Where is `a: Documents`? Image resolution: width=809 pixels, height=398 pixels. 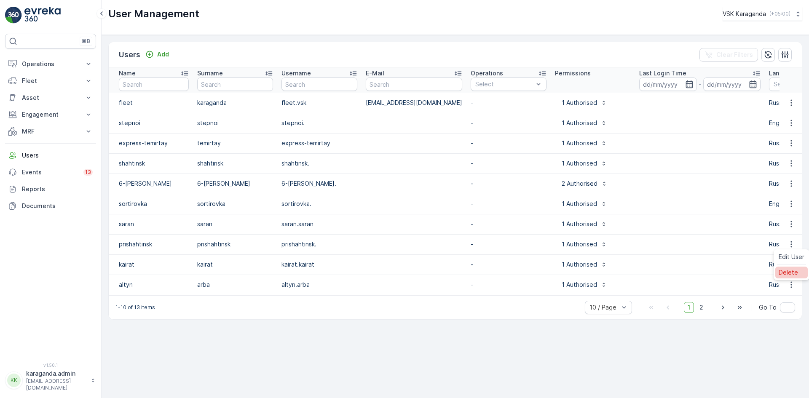
a: Documents is located at coordinates (51, 206).